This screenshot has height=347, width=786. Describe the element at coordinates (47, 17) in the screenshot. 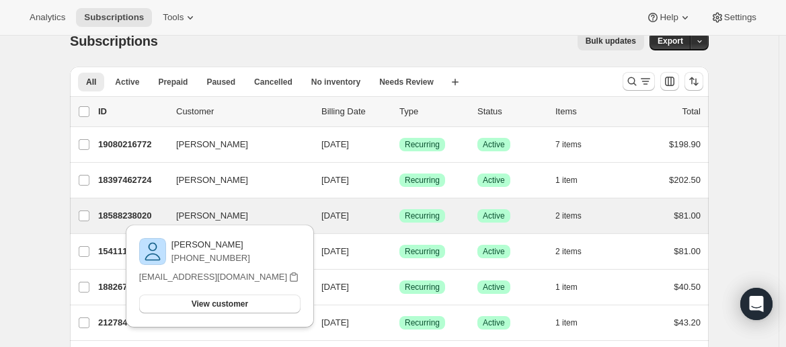

I see `button: Analytics` at that location.